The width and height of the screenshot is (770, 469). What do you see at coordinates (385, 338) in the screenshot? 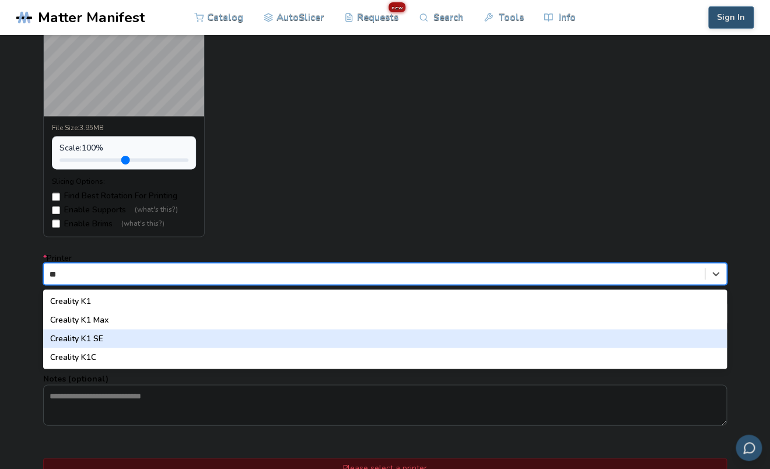
I see `div: Creality K1 SE` at bounding box center [385, 338].